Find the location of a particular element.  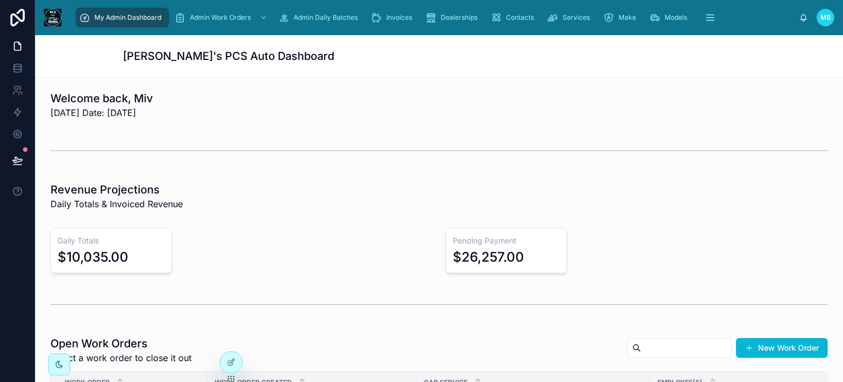

a: My Admin Dashboard is located at coordinates (122, 18).